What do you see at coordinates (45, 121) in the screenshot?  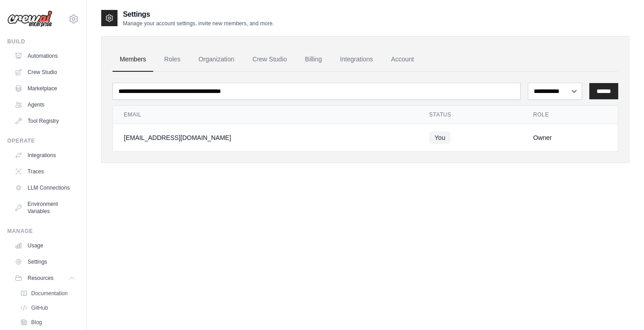 I see `a: Tool Registry` at bounding box center [45, 121].